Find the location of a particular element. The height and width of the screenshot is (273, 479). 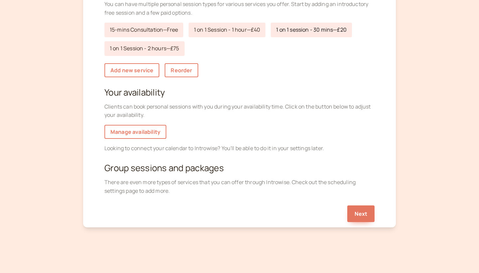

a: Reorder is located at coordinates (181, 70).